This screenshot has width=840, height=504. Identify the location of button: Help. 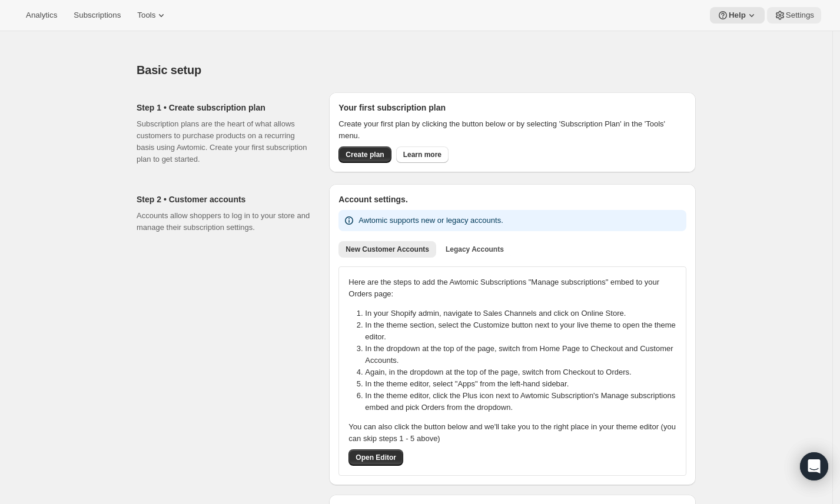
(736, 15).